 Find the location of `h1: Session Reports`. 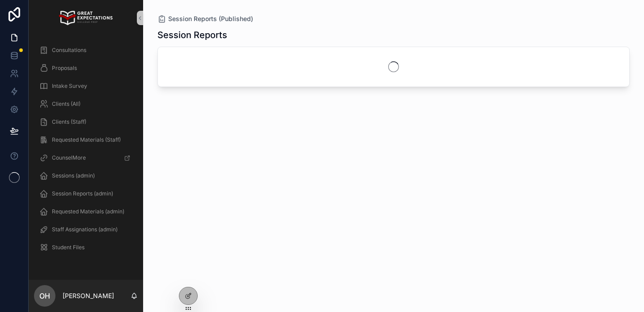

h1: Session Reports is located at coordinates (193, 35).